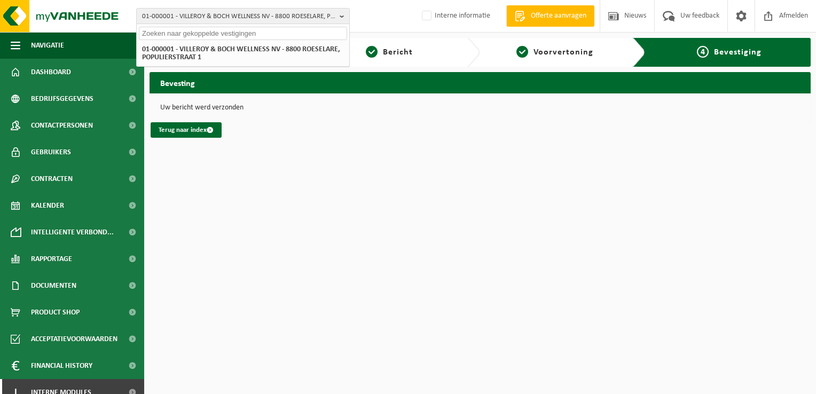 The image size is (816, 394). I want to click on span: Acceptatievoorwaarden, so click(74, 339).